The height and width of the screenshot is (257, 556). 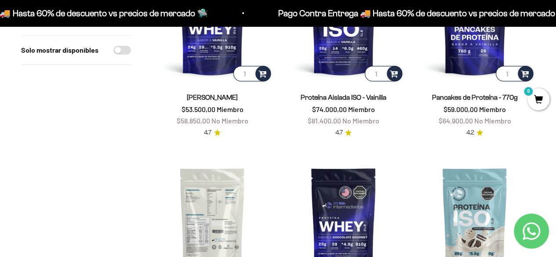 What do you see at coordinates (474, 97) in the screenshot?
I see `a: Pancakes de Proteína - 770g` at bounding box center [474, 97].